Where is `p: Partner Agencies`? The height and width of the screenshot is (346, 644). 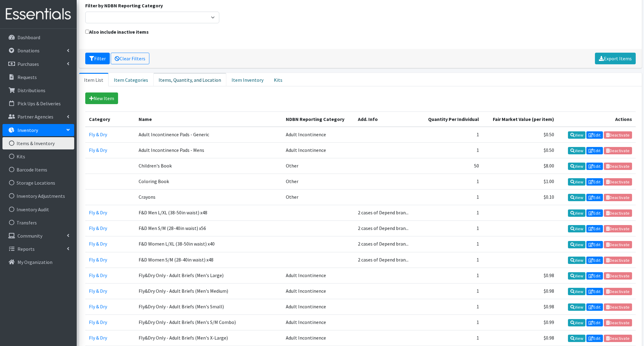 p: Partner Agencies is located at coordinates (35, 117).